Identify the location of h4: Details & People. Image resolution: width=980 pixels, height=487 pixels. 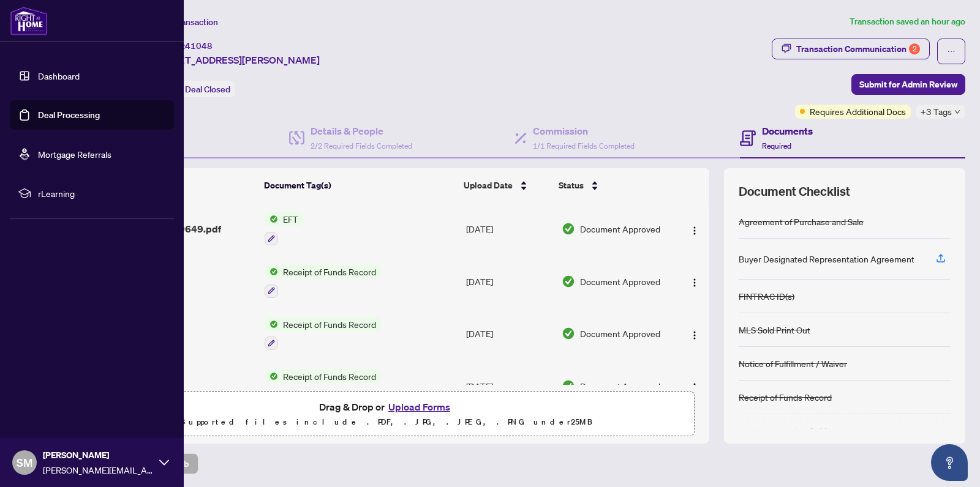
(361, 131).